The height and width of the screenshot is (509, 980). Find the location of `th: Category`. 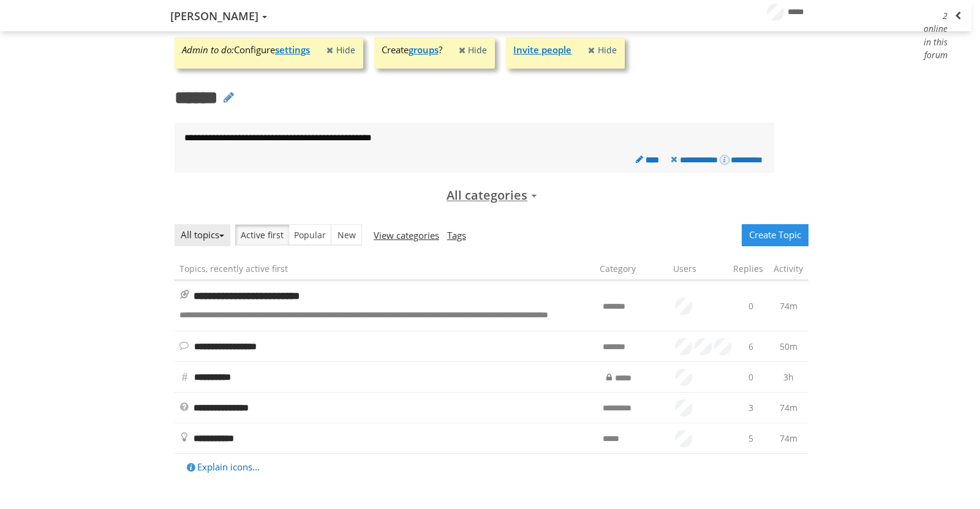

th: Category is located at coordinates (634, 269).